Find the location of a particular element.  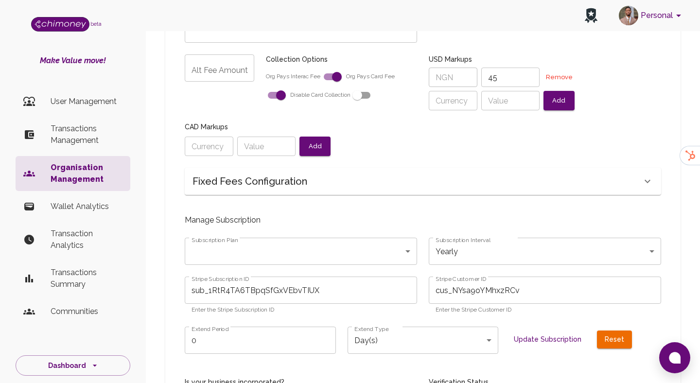

label: Stripe Subscription ID is located at coordinates (220, 279).